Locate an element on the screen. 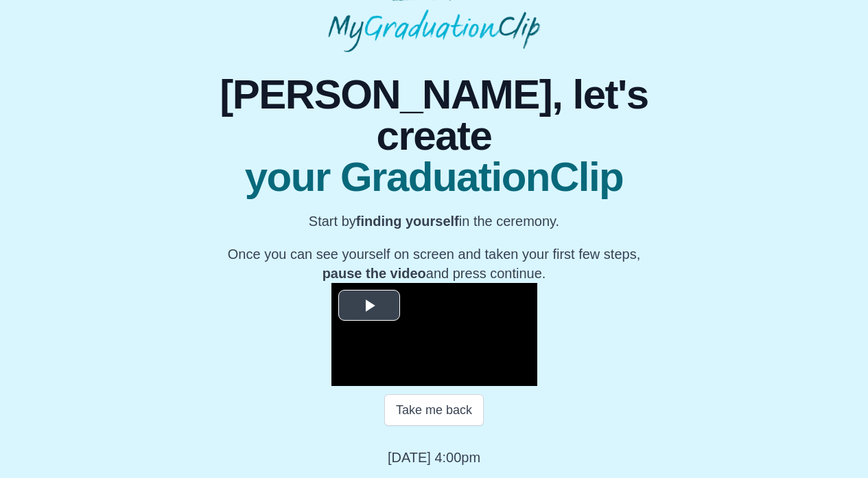  p: Once you can see yourself on screen and taken your first few steps, and press continue. is located at coordinates (434, 264).